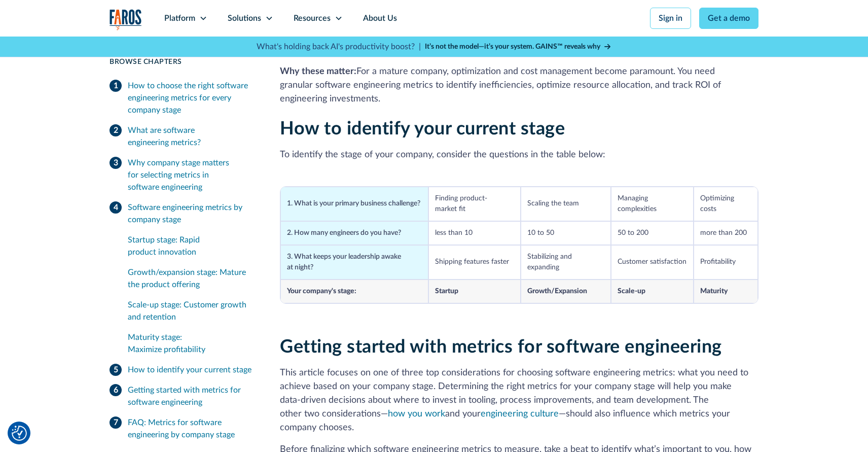 The width and height of the screenshot is (868, 452). Describe the element at coordinates (19, 433) in the screenshot. I see `button: Cookie Settings` at that location.